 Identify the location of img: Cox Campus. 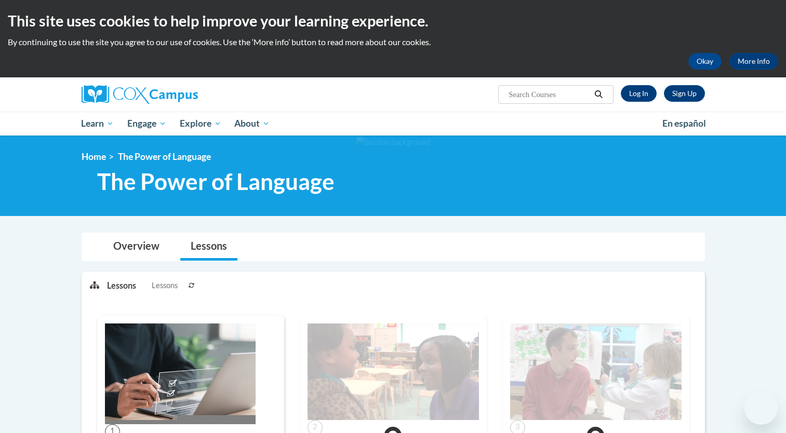
(140, 94).